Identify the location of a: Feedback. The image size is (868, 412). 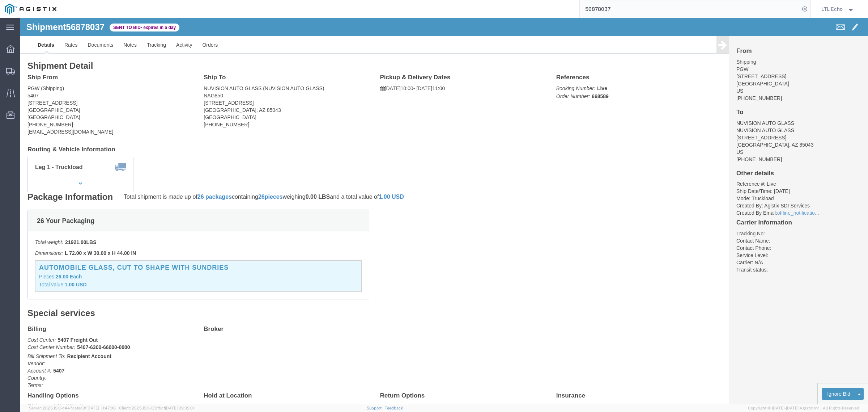
(394, 408).